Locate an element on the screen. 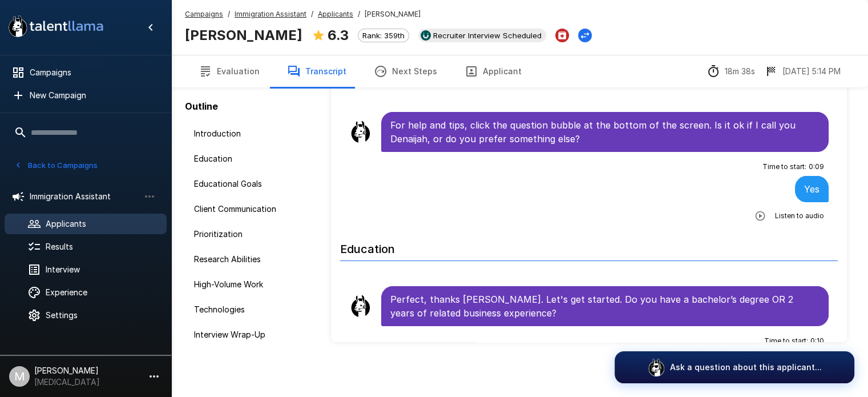 This screenshot has height=397, width=868. span: Prioritization is located at coordinates (251, 234).